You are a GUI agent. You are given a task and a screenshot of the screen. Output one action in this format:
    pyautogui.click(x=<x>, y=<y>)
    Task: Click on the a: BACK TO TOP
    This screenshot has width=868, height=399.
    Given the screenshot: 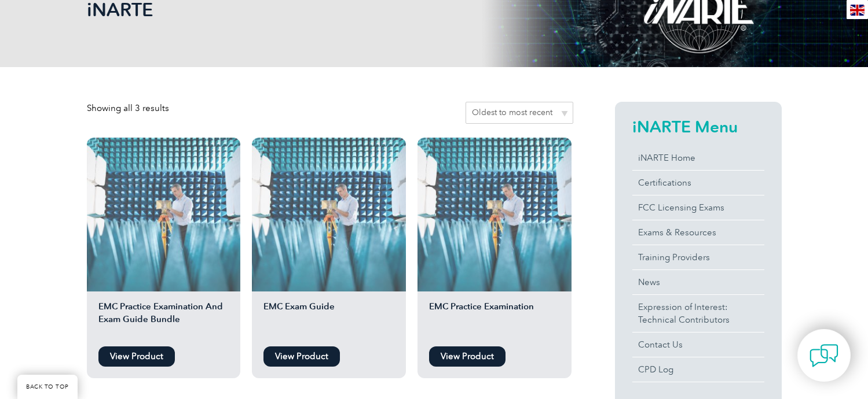 What is the action you would take?
    pyautogui.click(x=48, y=387)
    